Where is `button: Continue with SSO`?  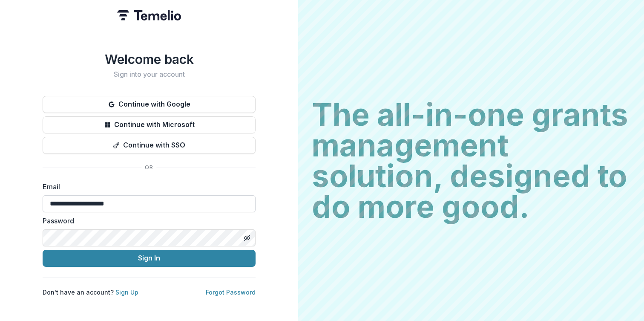
button: Continue with SSO is located at coordinates (149, 145).